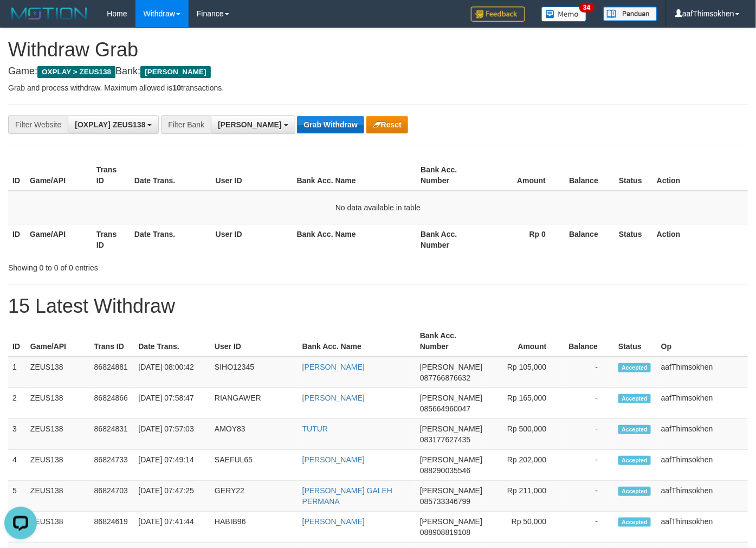 The image size is (756, 548). What do you see at coordinates (186, 125) in the screenshot?
I see `div: Filter Bank` at bounding box center [186, 125].